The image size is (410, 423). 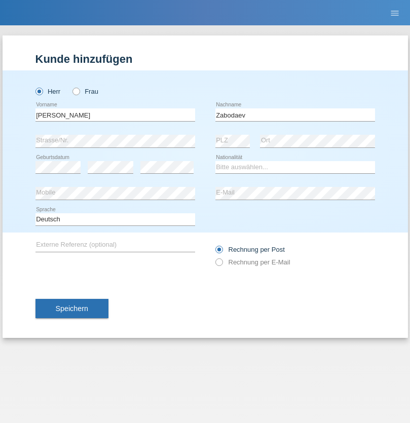 I want to click on h1: Kunde hinzufügen, so click(x=205, y=59).